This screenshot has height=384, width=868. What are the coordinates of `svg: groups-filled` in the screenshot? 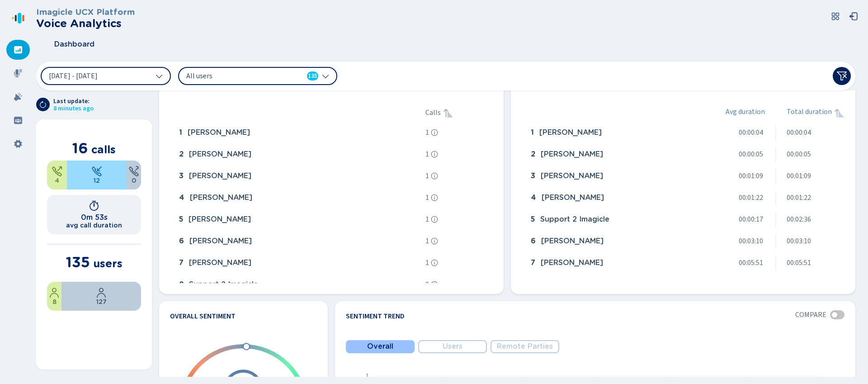 It's located at (18, 120).